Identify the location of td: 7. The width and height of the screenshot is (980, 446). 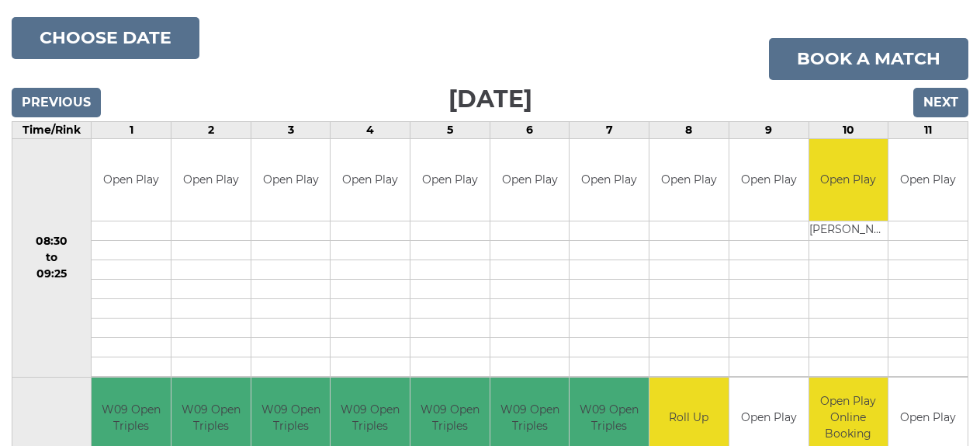
(609, 130).